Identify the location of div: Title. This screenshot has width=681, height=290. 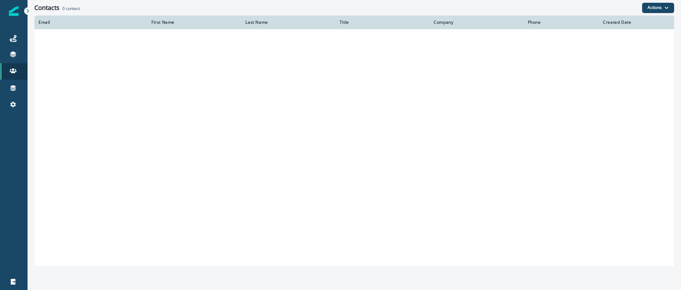
(382, 22).